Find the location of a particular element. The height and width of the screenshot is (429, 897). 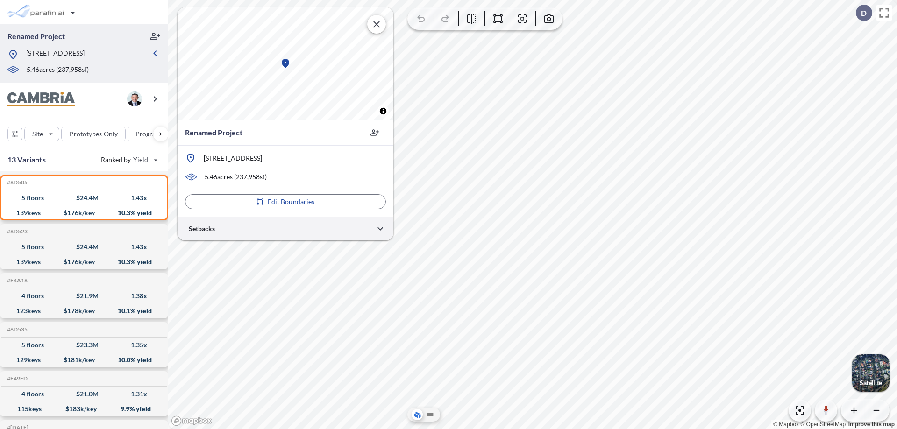

button: Program is located at coordinates (153, 134).